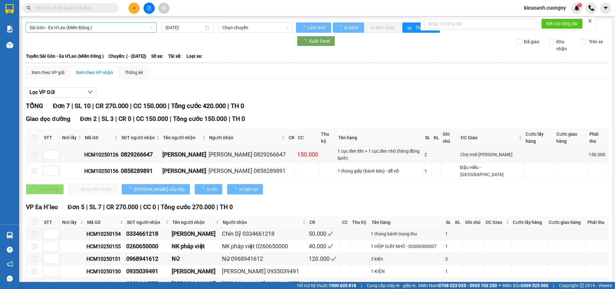 The height and width of the screenshot is (289, 615). What do you see at coordinates (122, 207) in the screenshot?
I see `span: CR 270.000` at bounding box center [122, 207].